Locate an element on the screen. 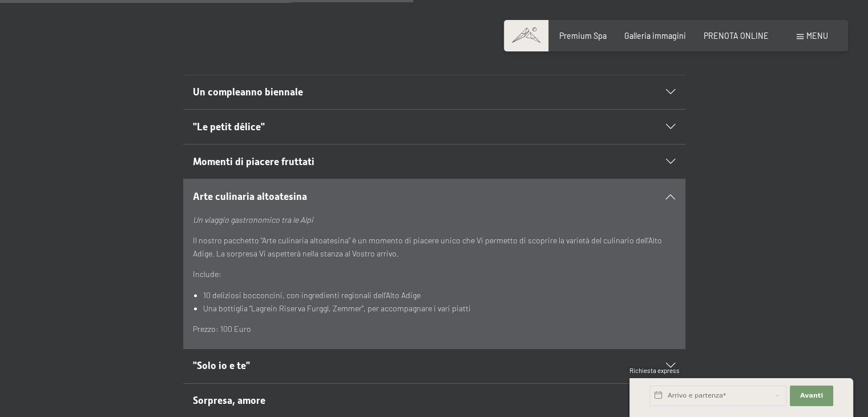 Image resolution: width=868 pixels, height=417 pixels. a: PRENOTA ONLINE is located at coordinates (736, 36).